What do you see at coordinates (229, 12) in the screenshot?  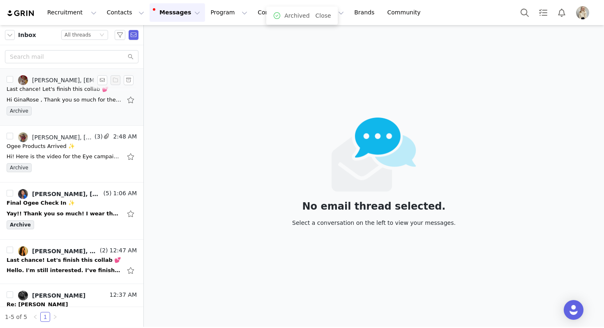 I see `button: Program` at bounding box center [229, 12].